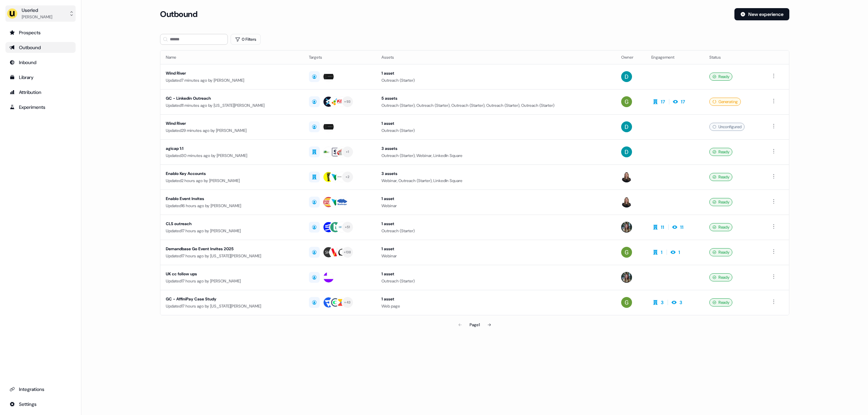 Image resolution: width=868 pixels, height=415 pixels. I want to click on div: CLS outreach, so click(232, 224).